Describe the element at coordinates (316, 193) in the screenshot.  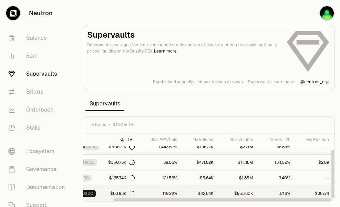
I see `a: $367.74` at that location.